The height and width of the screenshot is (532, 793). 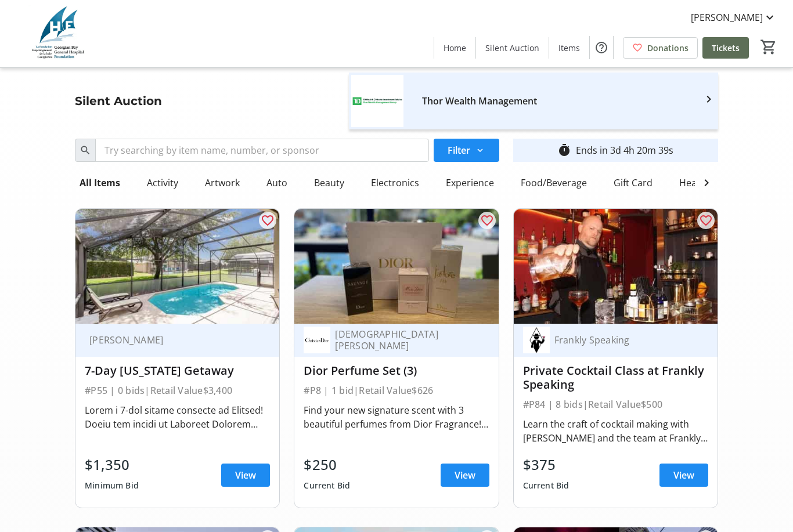 I want to click on span: Donations, so click(x=668, y=47).